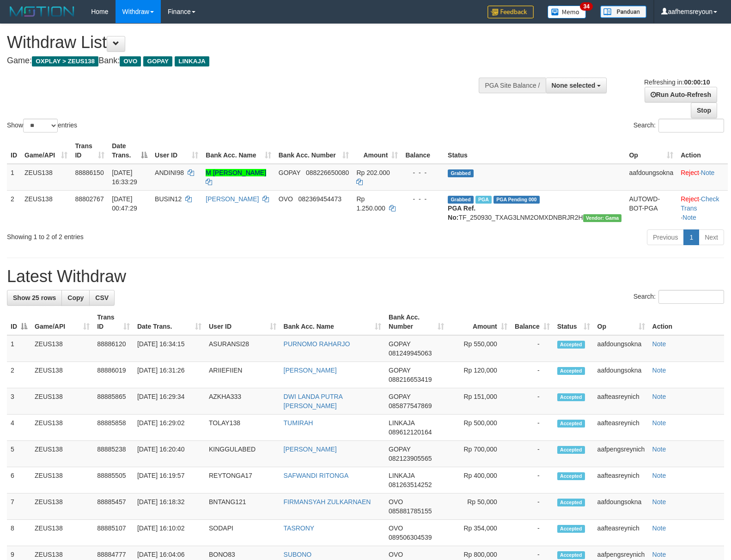 The width and height of the screenshot is (731, 560). Describe the element at coordinates (298, 554) in the screenshot. I see `a: SUBONO` at that location.